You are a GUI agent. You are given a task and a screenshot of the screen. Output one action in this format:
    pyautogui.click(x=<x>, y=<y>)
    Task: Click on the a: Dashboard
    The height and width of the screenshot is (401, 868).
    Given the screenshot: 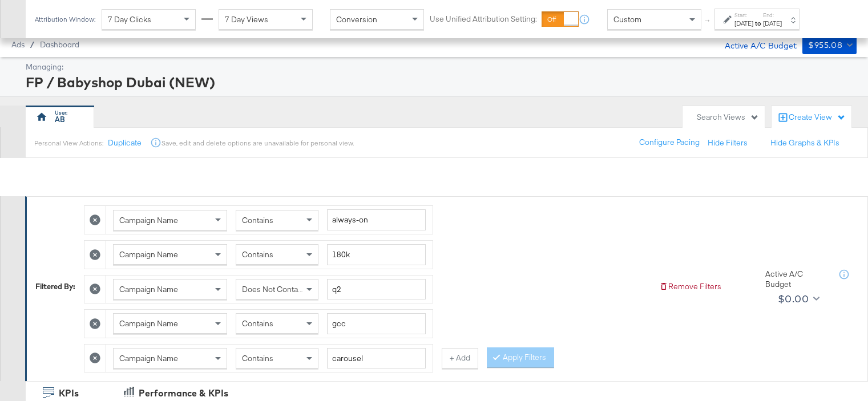 What is the action you would take?
    pyautogui.click(x=59, y=44)
    